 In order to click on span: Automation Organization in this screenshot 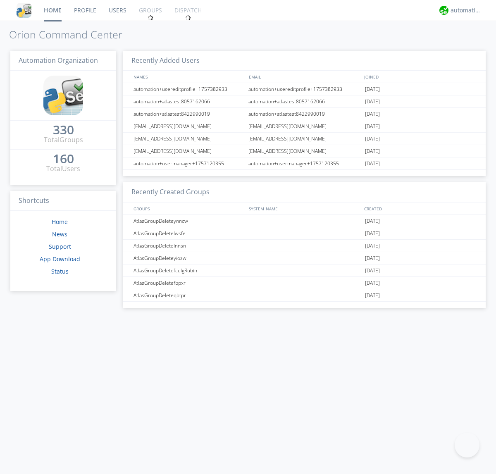, I will do `click(58, 60)`.